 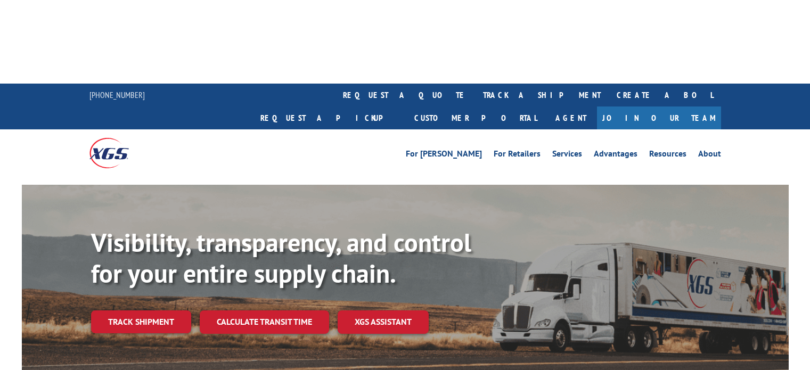 I want to click on a: Create a BOL, so click(x=664, y=95).